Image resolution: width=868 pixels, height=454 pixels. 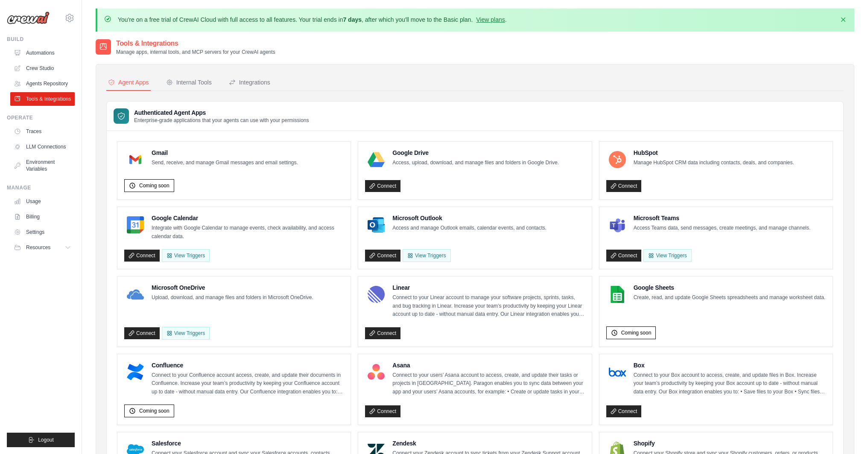 What do you see at coordinates (618, 160) in the screenshot?
I see `img: HubSpot Logo` at bounding box center [618, 160].